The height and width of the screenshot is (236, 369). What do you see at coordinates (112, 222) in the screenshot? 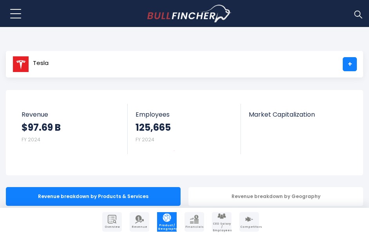
I see `a: Company Overview` at bounding box center [112, 222].